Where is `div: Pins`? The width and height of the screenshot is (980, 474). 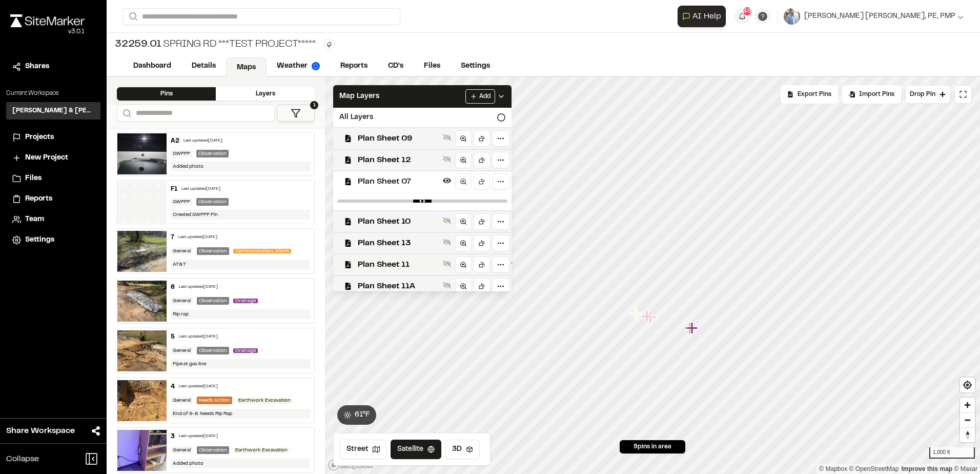 div: Pins is located at coordinates (166, 94).